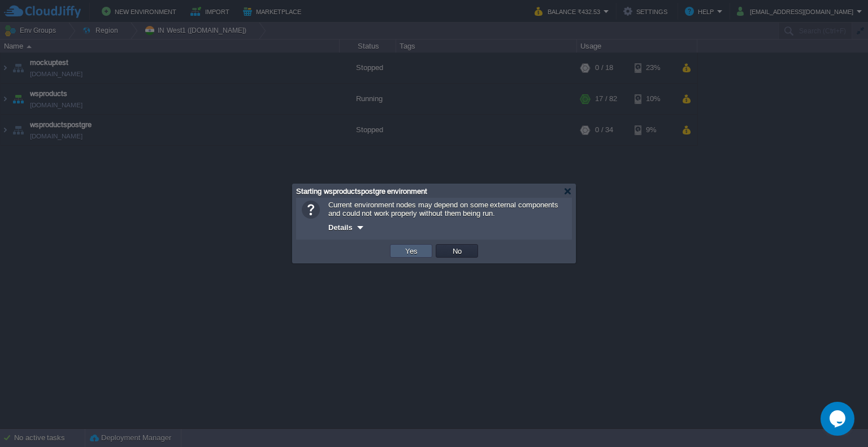  What do you see at coordinates (340, 227) in the screenshot?
I see `span: Details` at bounding box center [340, 227].